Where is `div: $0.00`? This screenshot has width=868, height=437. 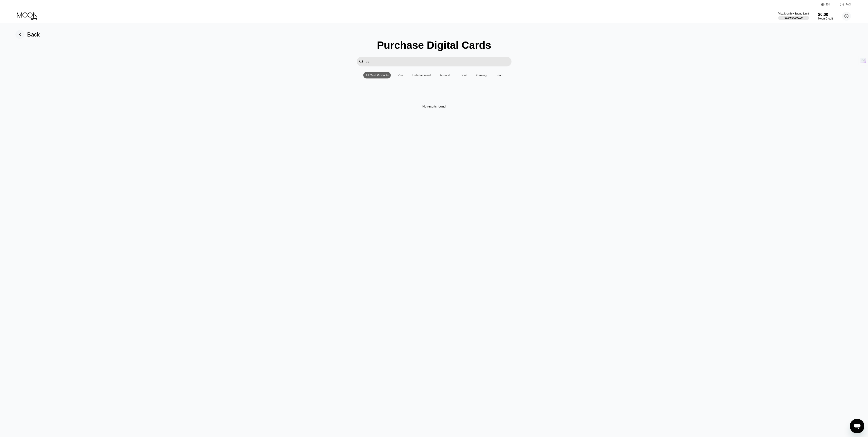
div: $0.00 is located at coordinates (825, 14).